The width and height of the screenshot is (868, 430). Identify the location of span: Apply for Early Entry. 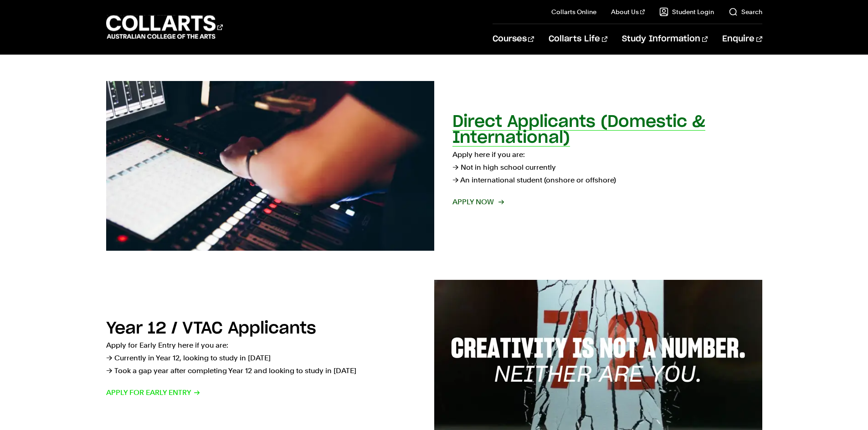
(153, 393).